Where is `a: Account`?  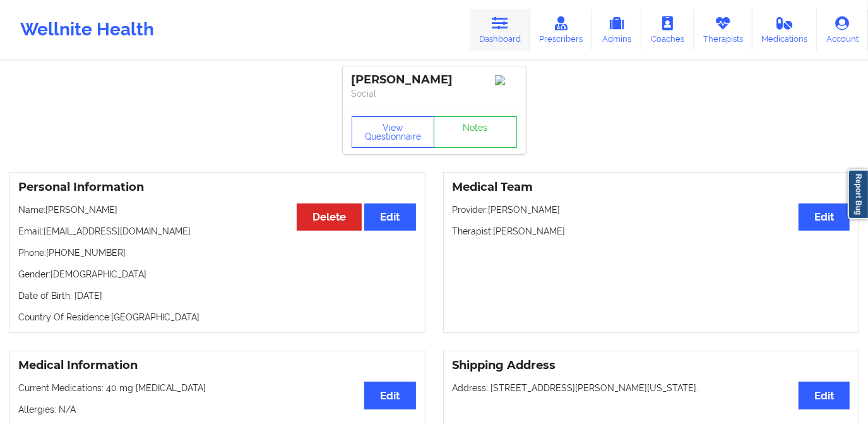
a: Account is located at coordinates (842, 30).